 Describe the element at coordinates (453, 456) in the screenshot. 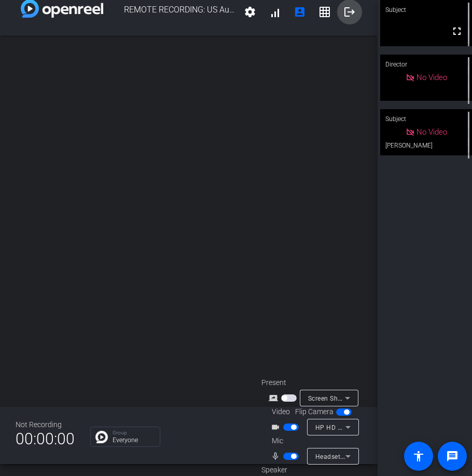

I see `mat-icon: message` at that location.